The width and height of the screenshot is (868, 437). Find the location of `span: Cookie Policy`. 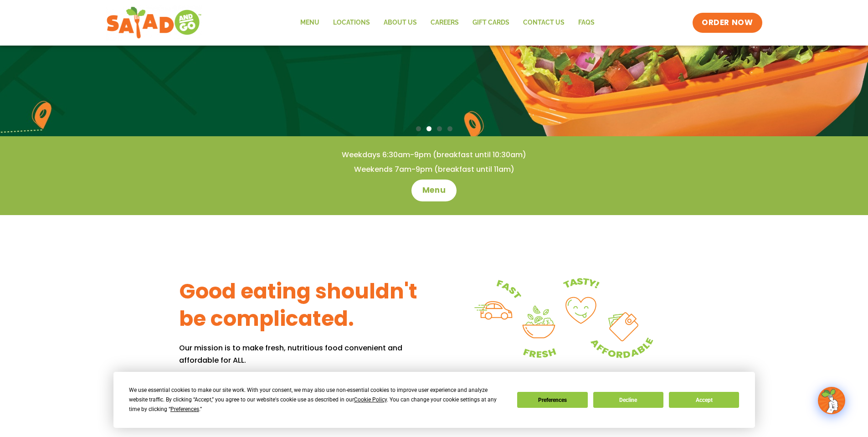

span: Cookie Policy is located at coordinates (370, 400).